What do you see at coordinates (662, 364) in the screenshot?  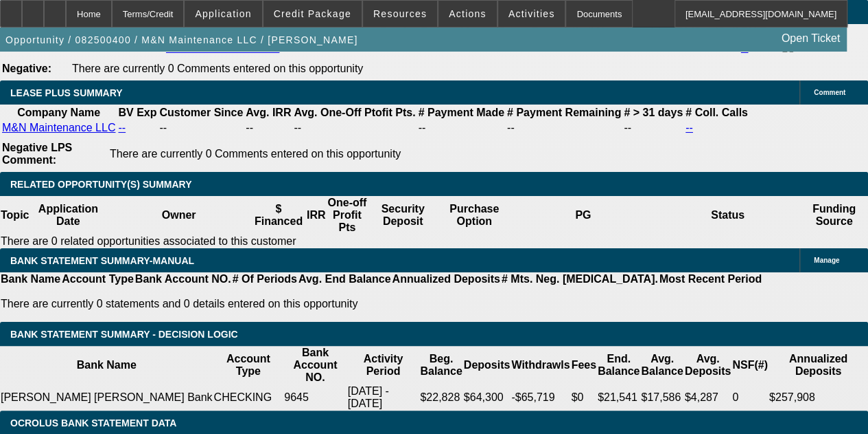 I see `th: Avg. Balance` at bounding box center [662, 364].